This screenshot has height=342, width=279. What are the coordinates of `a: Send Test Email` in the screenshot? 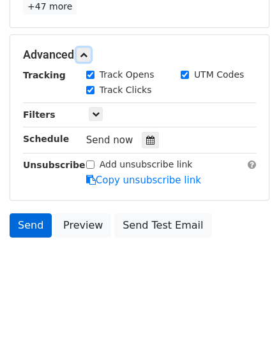 It's located at (163, 226).